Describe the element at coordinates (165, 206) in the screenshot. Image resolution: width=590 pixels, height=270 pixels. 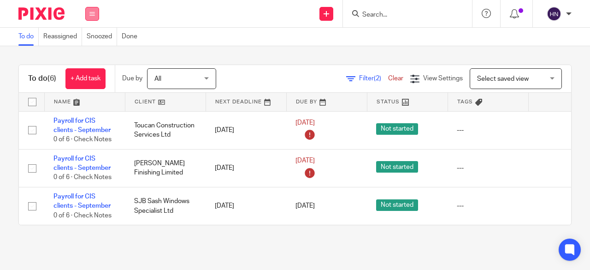
I see `td: SJB Sash Windows Specialist Ltd` at that location.